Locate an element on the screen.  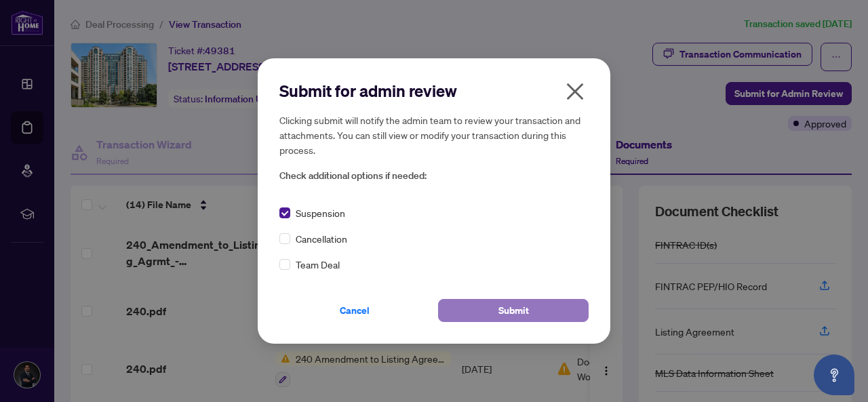
button: Cancel is located at coordinates (354, 311).